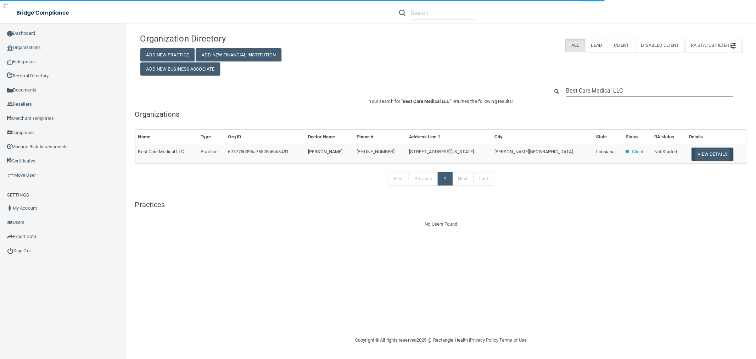 The height and width of the screenshot is (359, 756). I want to click on th: Org ID, so click(265, 137).